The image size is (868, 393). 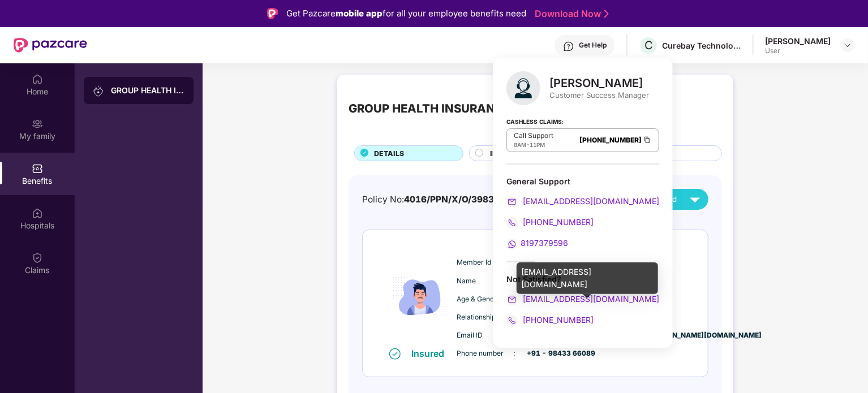 What do you see at coordinates (432, 353) in the screenshot?
I see `div: Insured` at bounding box center [432, 353].